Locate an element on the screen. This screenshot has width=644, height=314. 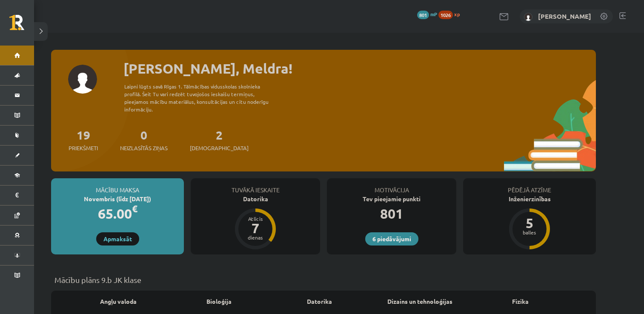
p: Mācību plāns 9.b JK klase is located at coordinates (324, 279).